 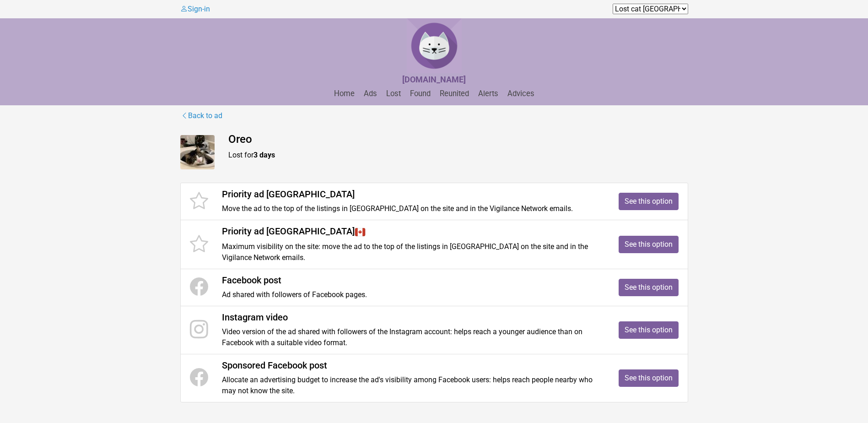 I want to click on a: Back to ad, so click(x=201, y=115).